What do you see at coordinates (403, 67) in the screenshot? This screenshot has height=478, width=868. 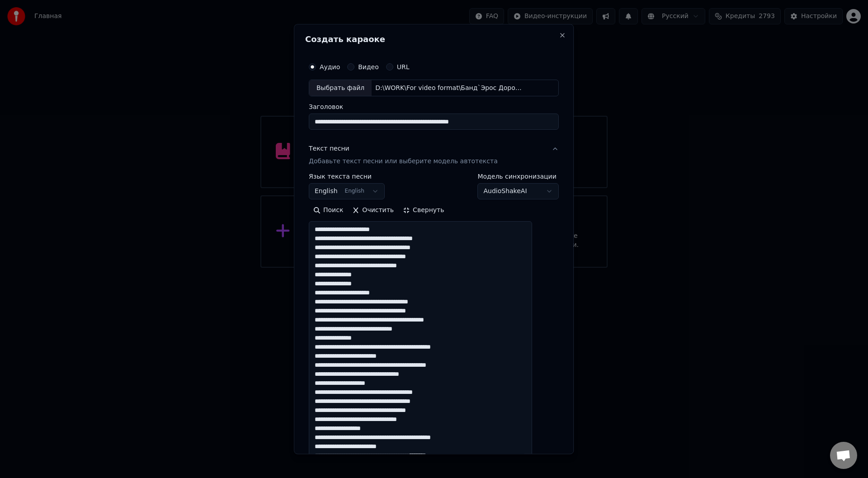 I see `label: URL` at bounding box center [403, 67].